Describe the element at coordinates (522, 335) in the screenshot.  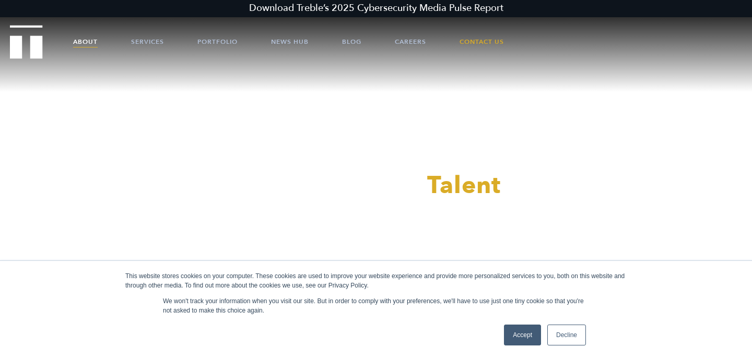
I see `a: Accept` at that location.